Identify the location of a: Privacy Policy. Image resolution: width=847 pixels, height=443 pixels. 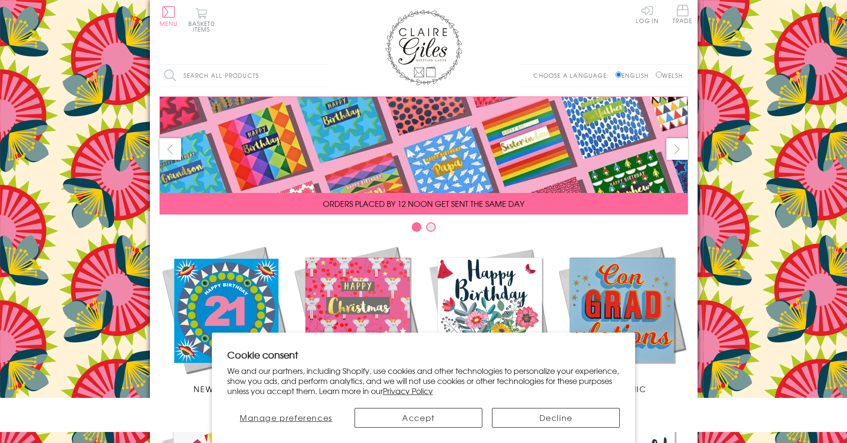
(408, 391).